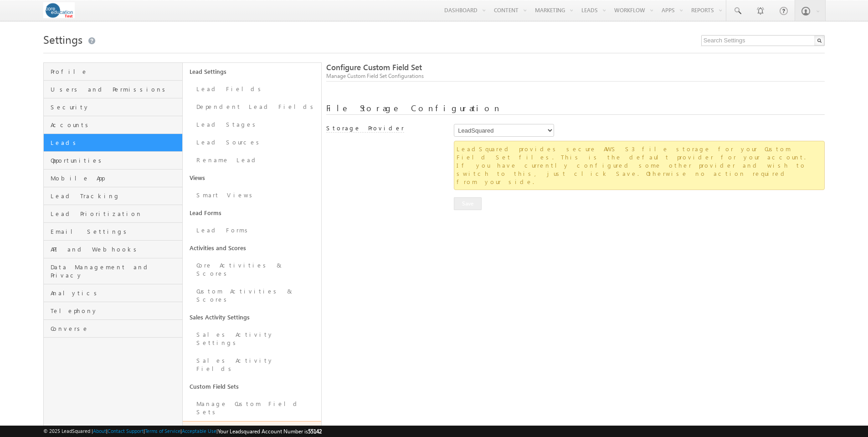 The width and height of the screenshot is (868, 437). What do you see at coordinates (115, 90) in the screenshot?
I see `span: Users and Permissions` at bounding box center [115, 90].